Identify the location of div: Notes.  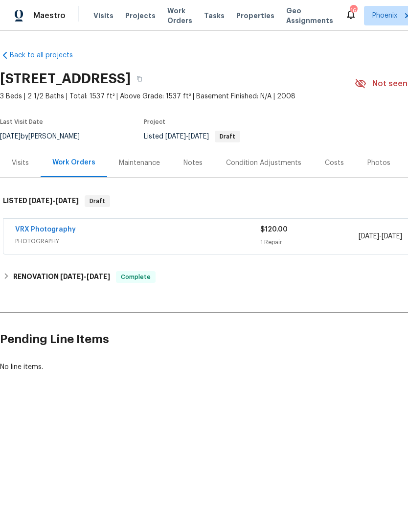
(193, 163).